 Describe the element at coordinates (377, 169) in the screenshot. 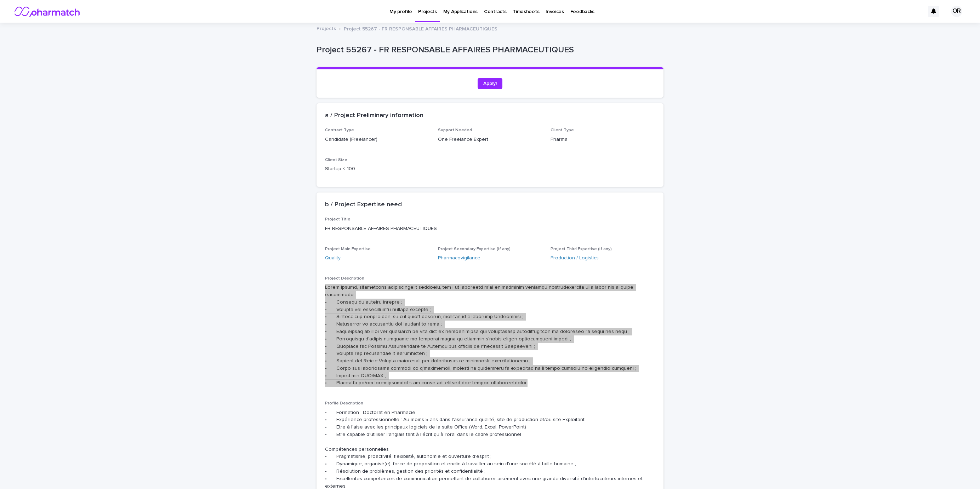

I see `p: Startup < 100` at that location.